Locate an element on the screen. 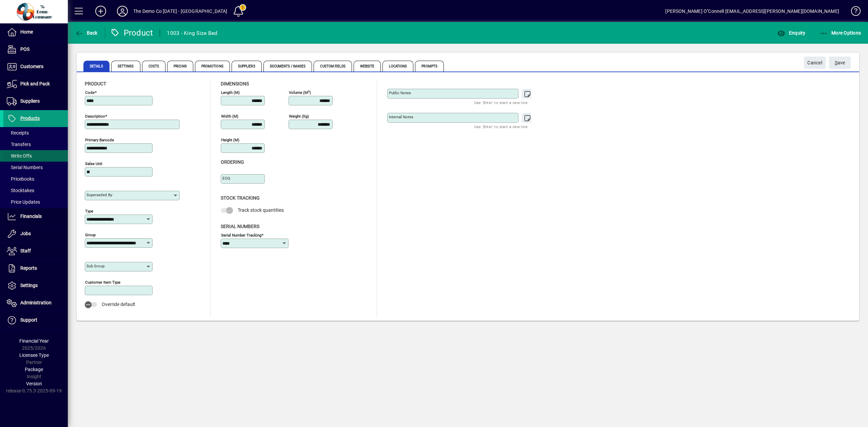 This screenshot has height=427, width=868. span: Reports is located at coordinates (28, 268).